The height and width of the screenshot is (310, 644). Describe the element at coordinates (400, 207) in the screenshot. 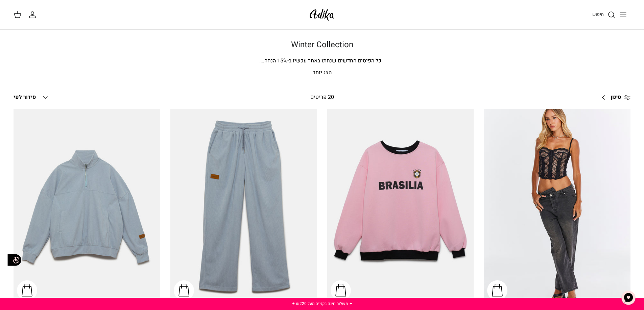

I see `a: סווטשירט Brazilian Kid` at that location.